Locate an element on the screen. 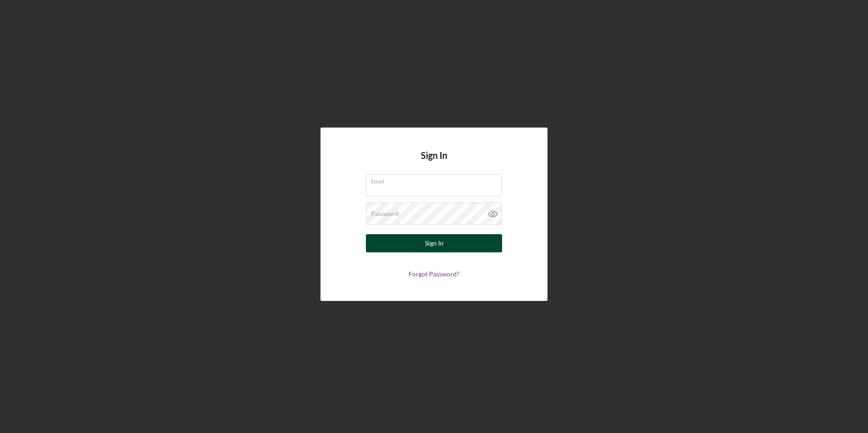 The image size is (868, 433). a: Forgot Password? is located at coordinates (434, 274).